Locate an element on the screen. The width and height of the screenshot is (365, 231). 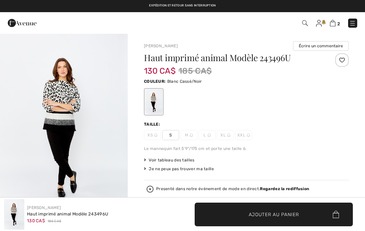
span: XL is located at coordinates (225, 135).